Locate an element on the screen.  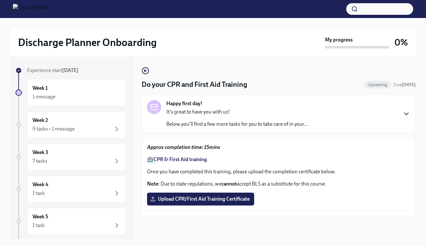
a: Week 41 task is located at coordinates (71, 189).